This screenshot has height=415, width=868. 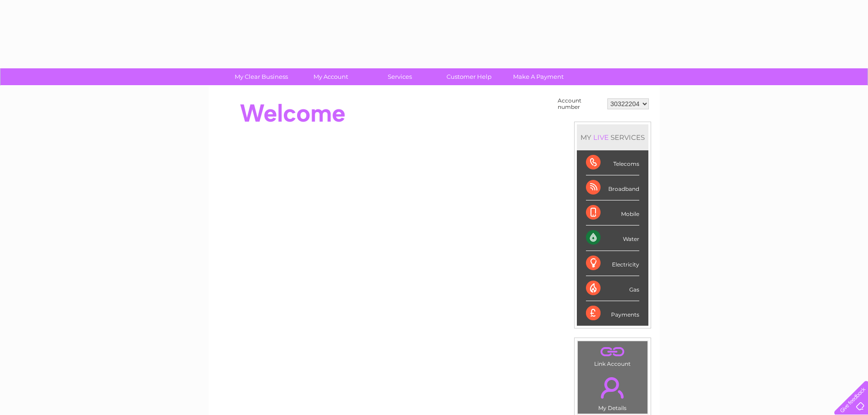 I want to click on div: Water, so click(x=613, y=237).